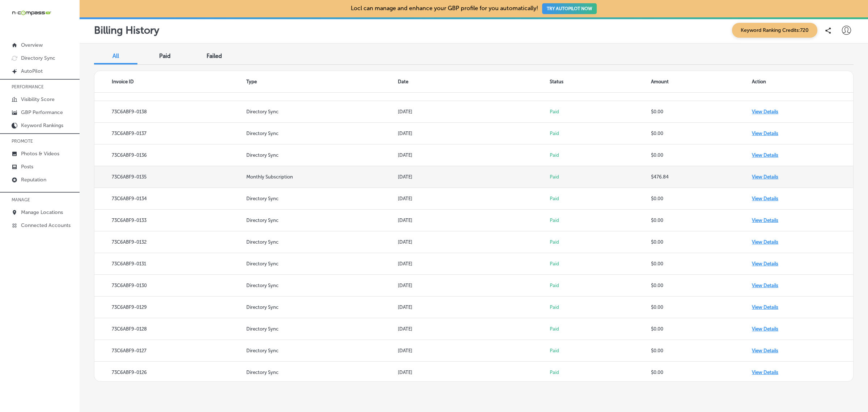  I want to click on td: 73C6ABF9-0135, so click(171, 177).